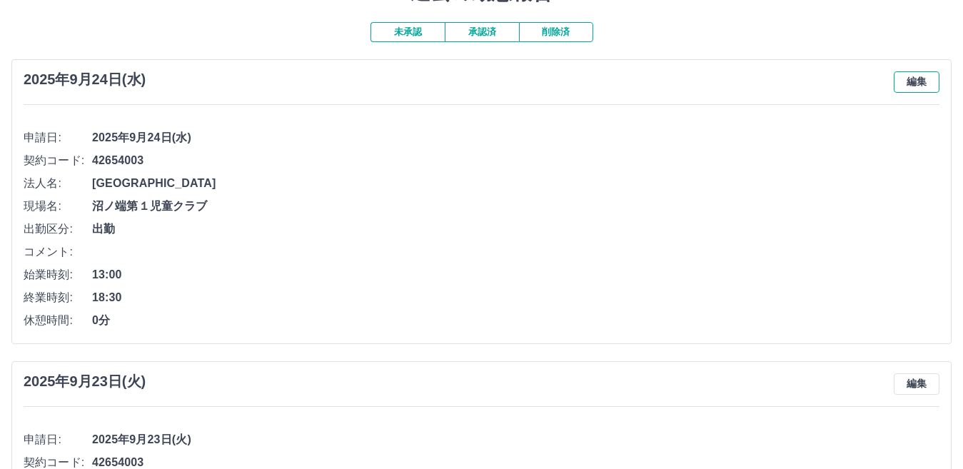  I want to click on span: 休憩時間:, so click(58, 321).